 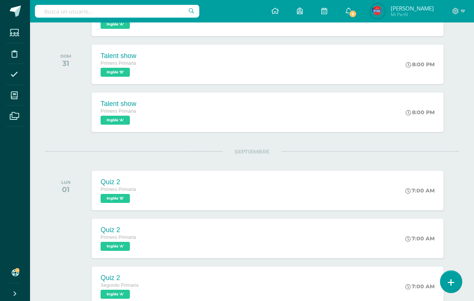 What do you see at coordinates (119, 286) in the screenshot?
I see `span: Segundo Primaria` at bounding box center [119, 286].